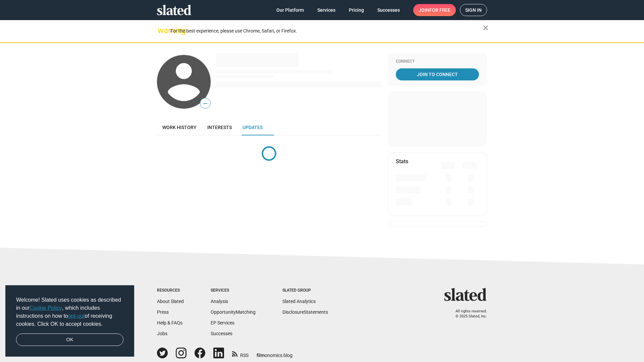 This screenshot has height=362, width=644. I want to click on span: Services, so click(326, 10).